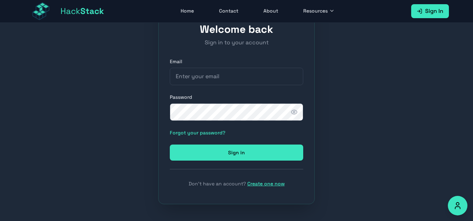 This screenshot has width=473, height=221. What do you see at coordinates (434, 11) in the screenshot?
I see `span: Sign In` at bounding box center [434, 11].